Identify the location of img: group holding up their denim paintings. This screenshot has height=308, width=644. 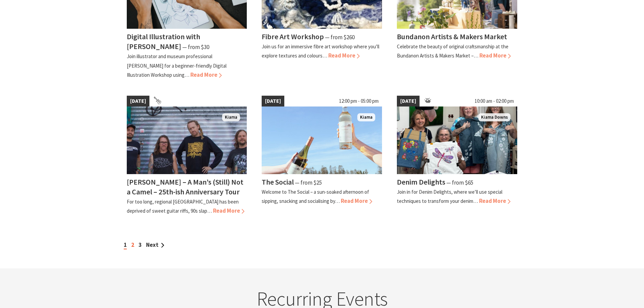
(457, 140).